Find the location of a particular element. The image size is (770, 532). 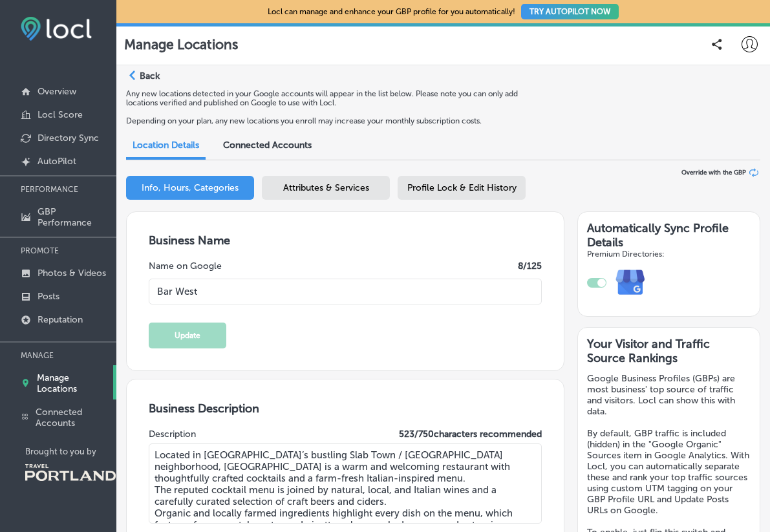

img: e7ababfa220611ac49bdb491a11684a6.png is located at coordinates (630, 283).